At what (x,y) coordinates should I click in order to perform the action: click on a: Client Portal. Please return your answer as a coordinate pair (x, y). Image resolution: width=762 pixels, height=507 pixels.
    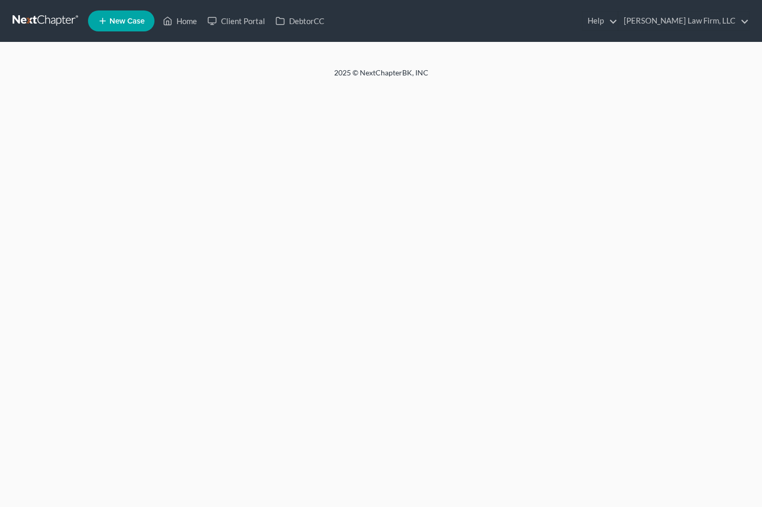
    Looking at the image, I should click on (236, 21).